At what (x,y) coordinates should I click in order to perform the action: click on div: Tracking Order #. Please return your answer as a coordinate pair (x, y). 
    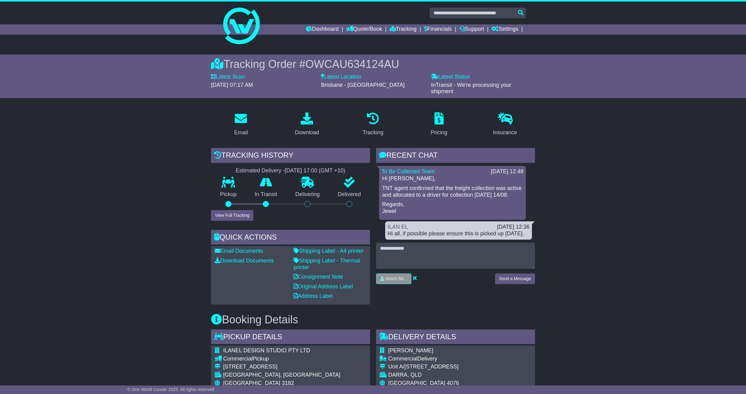
    Looking at the image, I should click on (373, 64).